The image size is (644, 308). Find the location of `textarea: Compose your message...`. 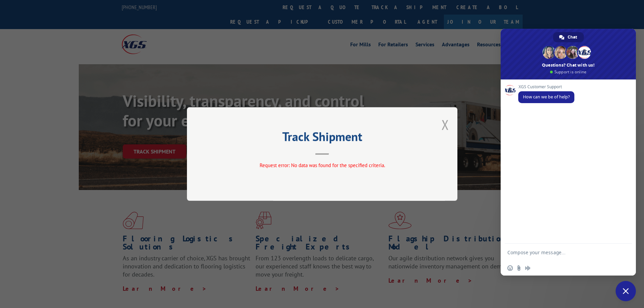

textarea: Compose your message... is located at coordinates (562, 252).